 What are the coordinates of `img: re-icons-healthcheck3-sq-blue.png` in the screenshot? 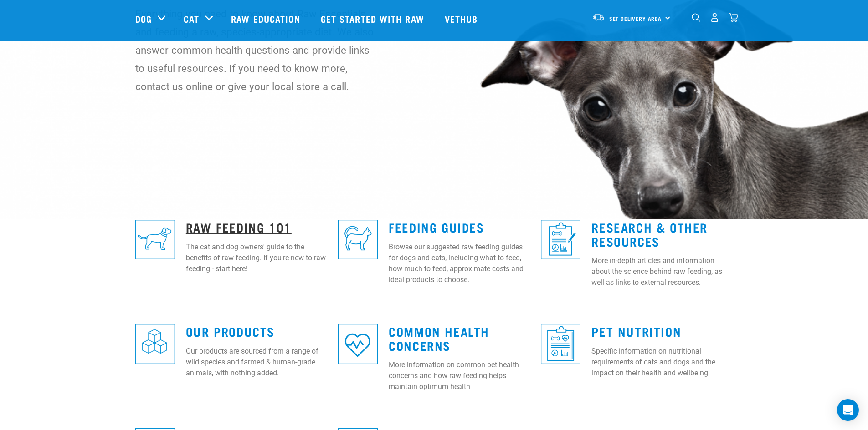 It's located at (561, 344).